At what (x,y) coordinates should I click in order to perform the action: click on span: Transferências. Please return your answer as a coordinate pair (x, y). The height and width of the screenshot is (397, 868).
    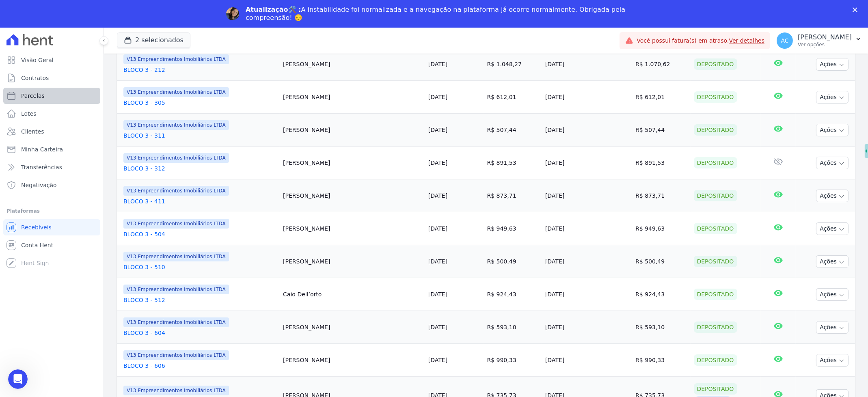
    Looking at the image, I should click on (41, 167).